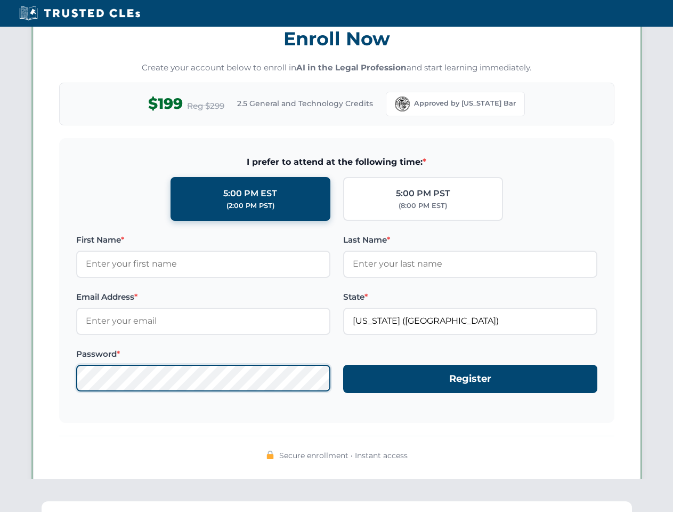 This screenshot has width=673, height=512. Describe the element at coordinates (203, 297) in the screenshot. I see `label: Email Address` at that location.